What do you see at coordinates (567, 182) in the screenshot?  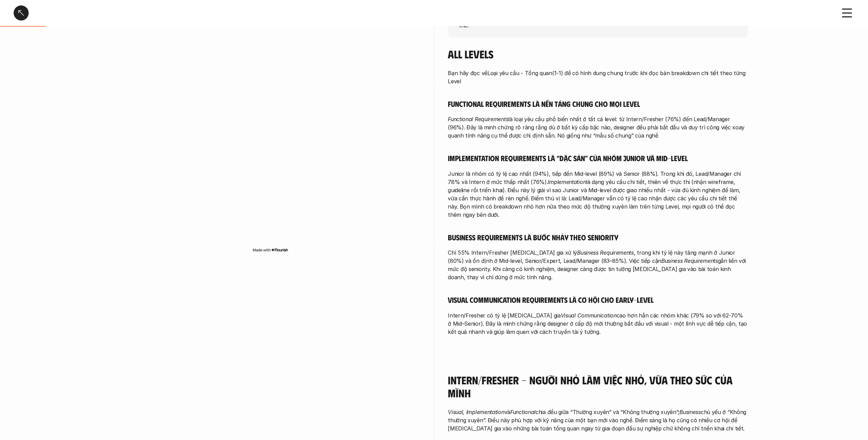 I see `em: Implementation` at bounding box center [567, 182].